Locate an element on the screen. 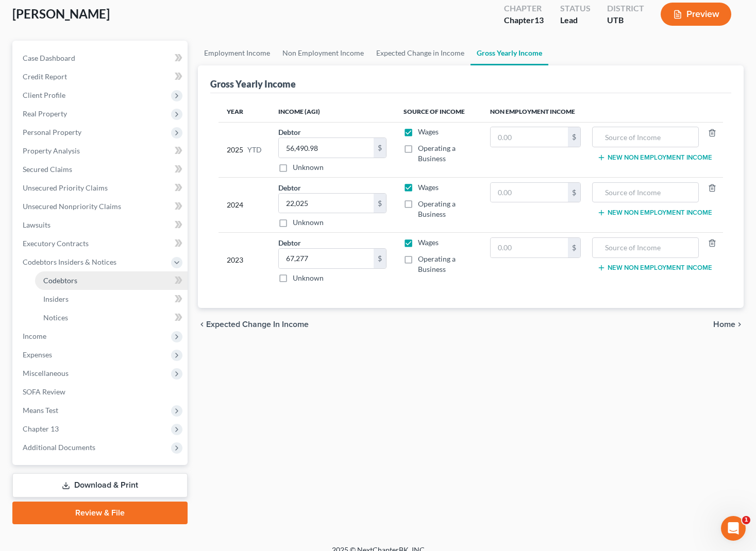 The height and width of the screenshot is (551, 756). a: Unsecured Nonpriority Claims is located at coordinates (101, 207).